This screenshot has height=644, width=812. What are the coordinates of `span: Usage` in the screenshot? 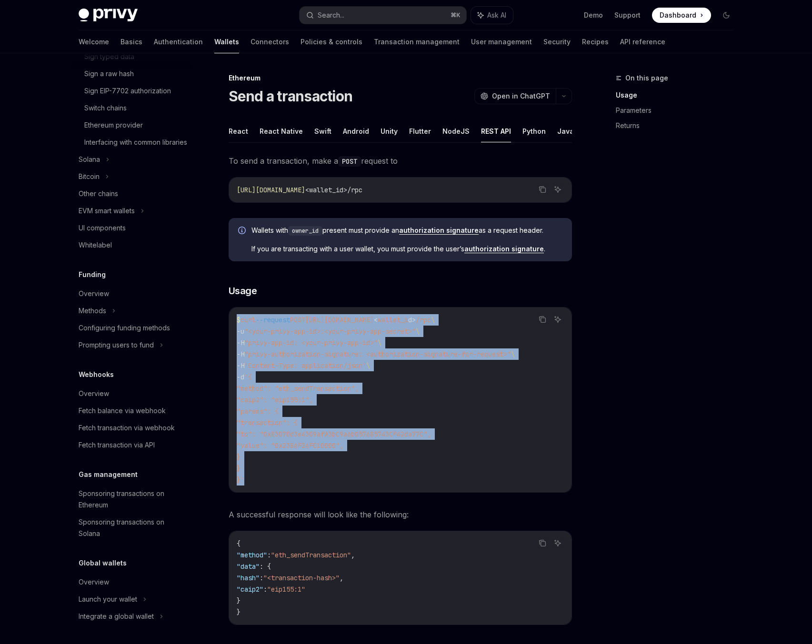 It's located at (242, 291).